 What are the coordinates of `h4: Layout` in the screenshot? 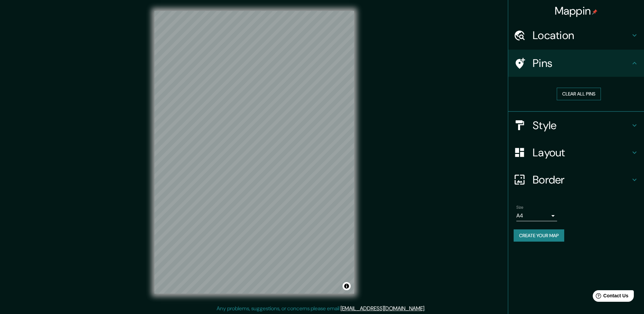 It's located at (581, 152).